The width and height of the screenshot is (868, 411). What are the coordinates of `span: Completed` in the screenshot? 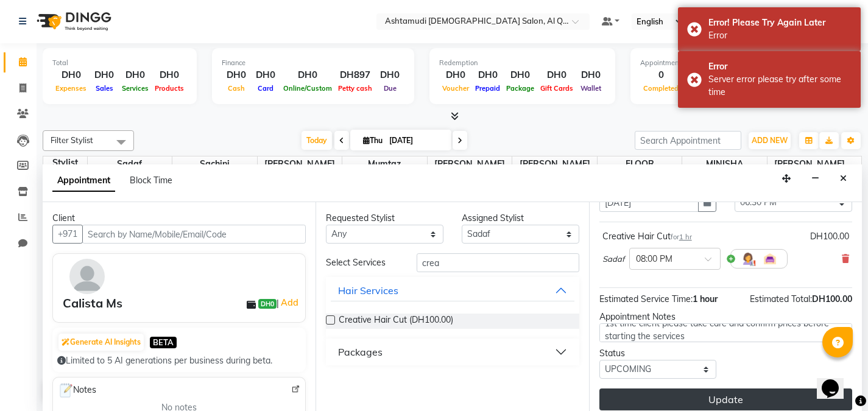 It's located at (661, 88).